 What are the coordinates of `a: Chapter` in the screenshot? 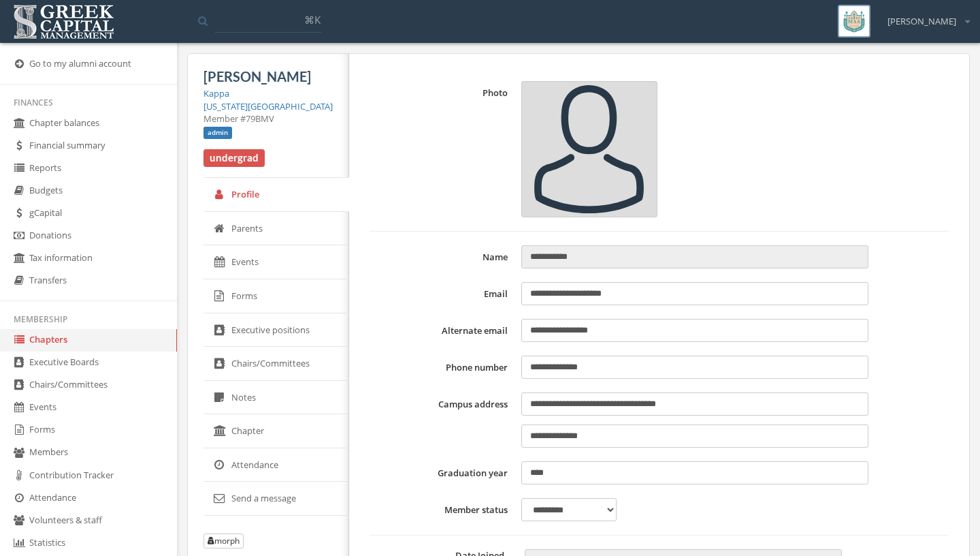 It's located at (276, 431).